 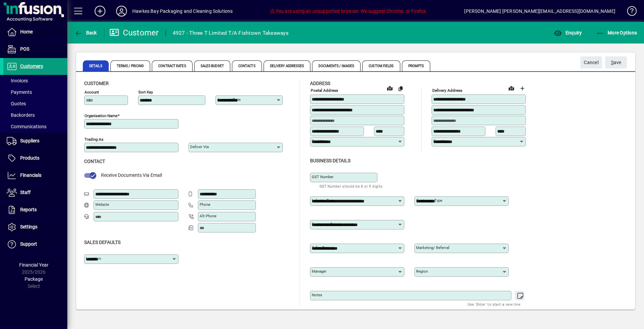 What do you see at coordinates (20, 115) in the screenshot?
I see `span: Backorders` at bounding box center [20, 115].